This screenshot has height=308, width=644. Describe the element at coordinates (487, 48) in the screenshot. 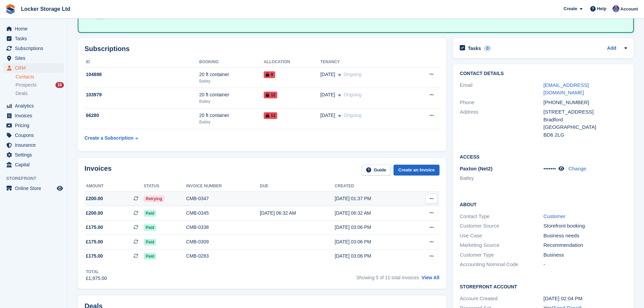

I see `div: 0` at that location.